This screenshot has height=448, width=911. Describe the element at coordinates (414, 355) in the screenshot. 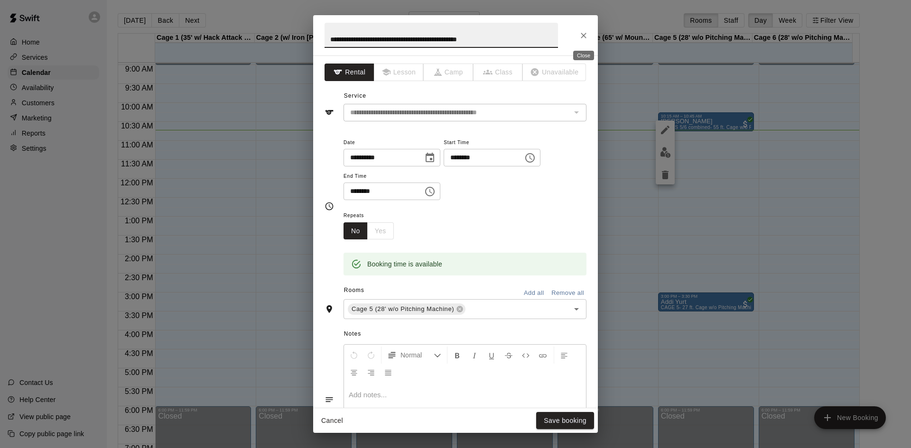

I see `button: Formatting Options` at that location.